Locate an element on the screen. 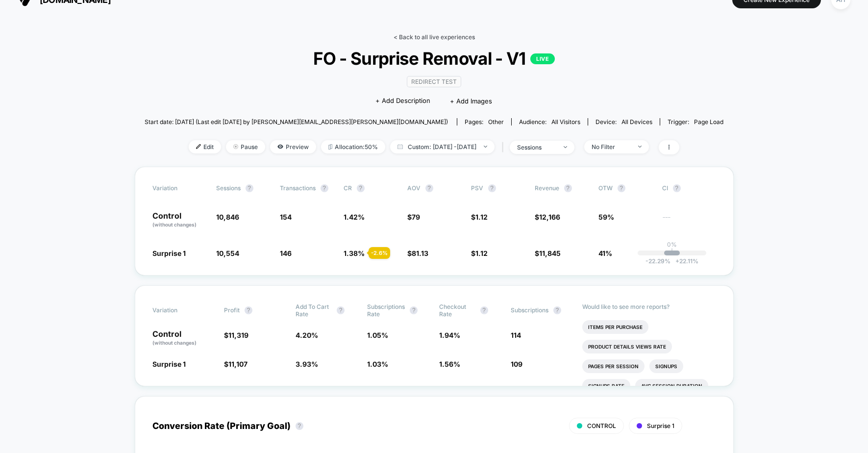  span: Pause is located at coordinates (246, 147).